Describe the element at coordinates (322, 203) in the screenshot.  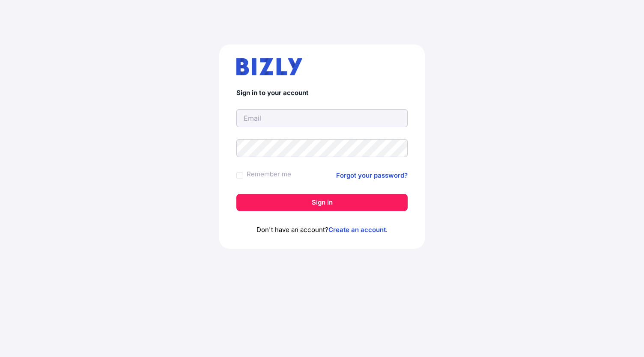
I see `button: Sign in` at that location.